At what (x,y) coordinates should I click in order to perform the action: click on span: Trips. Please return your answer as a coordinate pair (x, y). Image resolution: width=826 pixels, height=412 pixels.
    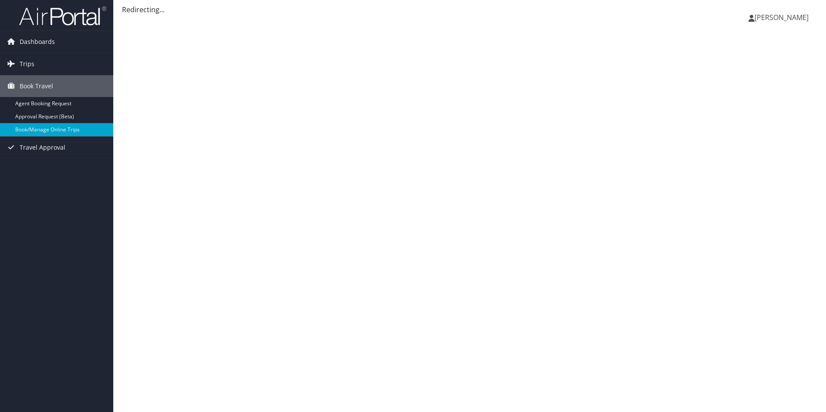
    Looking at the image, I should click on (27, 64).